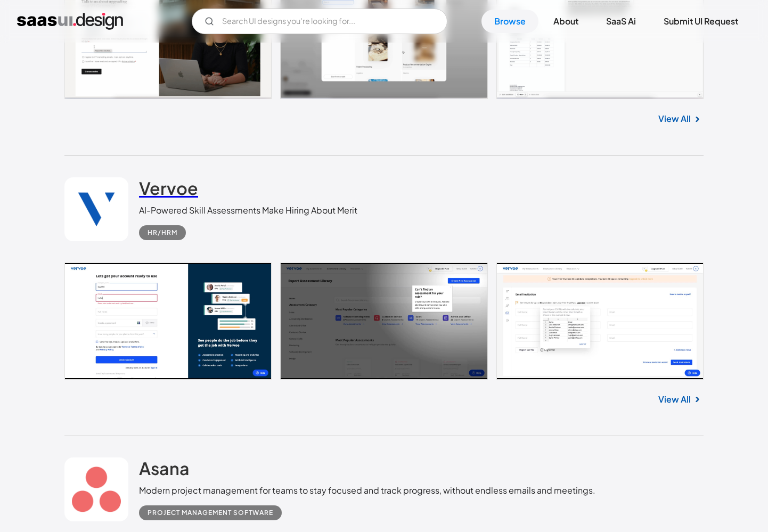  What do you see at coordinates (168, 191) in the screenshot?
I see `a: Vervoe` at bounding box center [168, 191].